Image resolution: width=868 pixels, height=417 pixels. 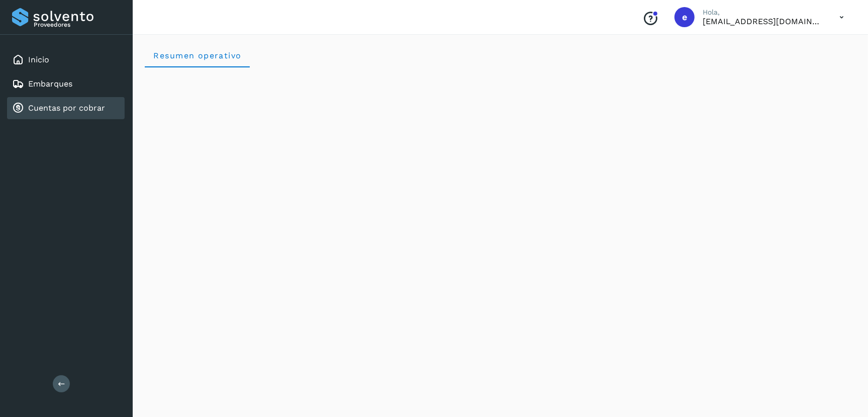 What do you see at coordinates (39, 59) in the screenshot?
I see `a: Inicio` at bounding box center [39, 59].